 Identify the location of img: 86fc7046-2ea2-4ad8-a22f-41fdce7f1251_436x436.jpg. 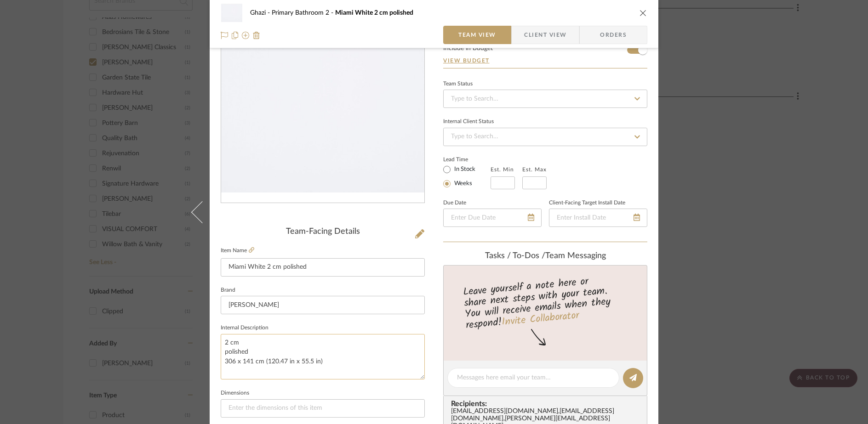
(322, 103).